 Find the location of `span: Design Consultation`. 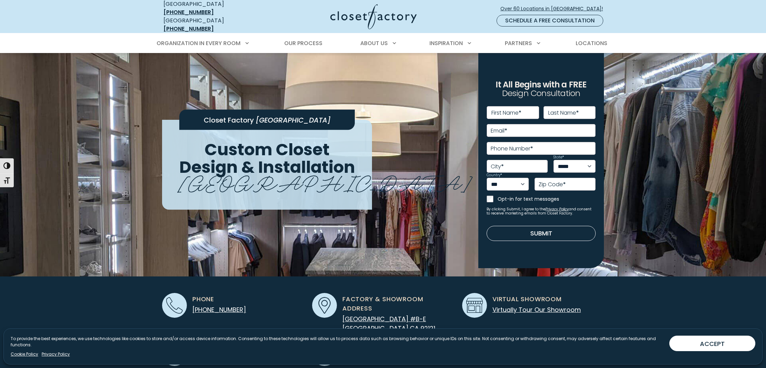

span: Design Consultation is located at coordinates (541, 93).